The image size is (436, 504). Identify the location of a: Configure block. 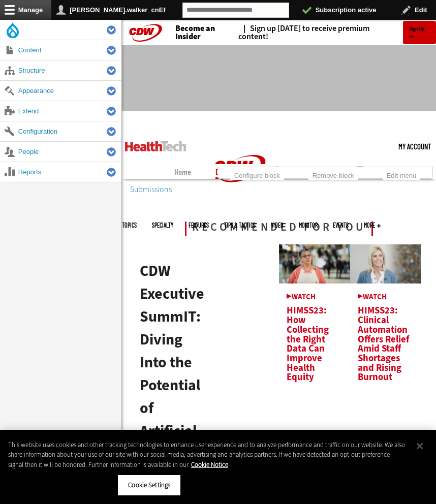
(257, 174).